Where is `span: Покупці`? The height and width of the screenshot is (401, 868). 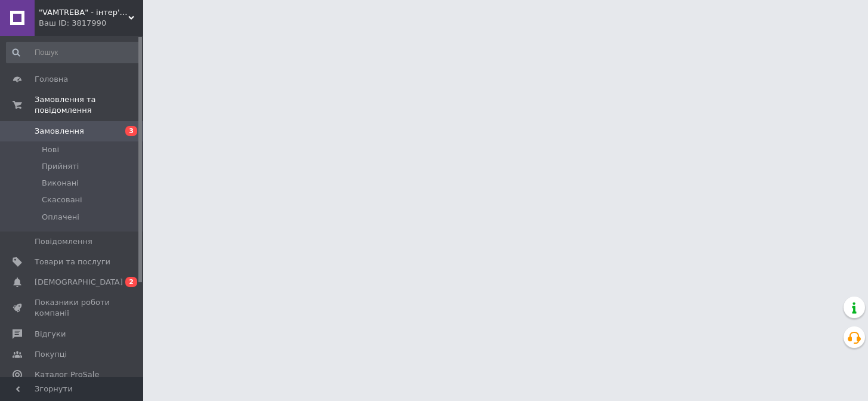
span: Покупці is located at coordinates (51, 355).